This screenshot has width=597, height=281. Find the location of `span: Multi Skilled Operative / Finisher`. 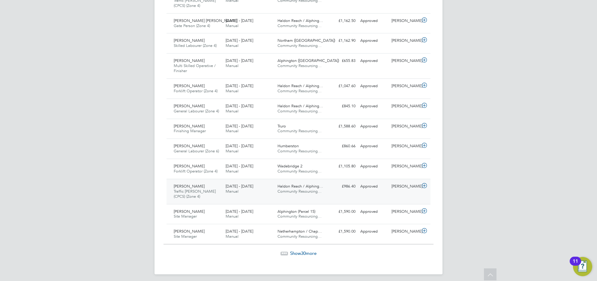

span: Multi Skilled Operative / Finisher is located at coordinates (195, 68).